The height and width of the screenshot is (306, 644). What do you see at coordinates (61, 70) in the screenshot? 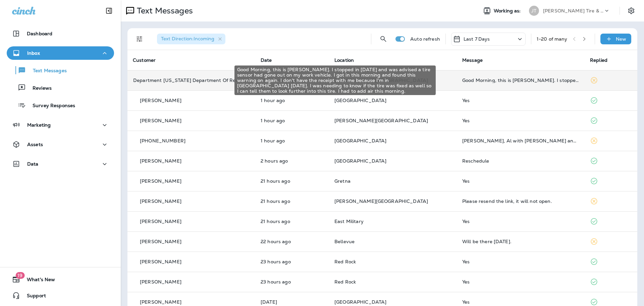
I see `button: Text Messages` at bounding box center [61, 70].